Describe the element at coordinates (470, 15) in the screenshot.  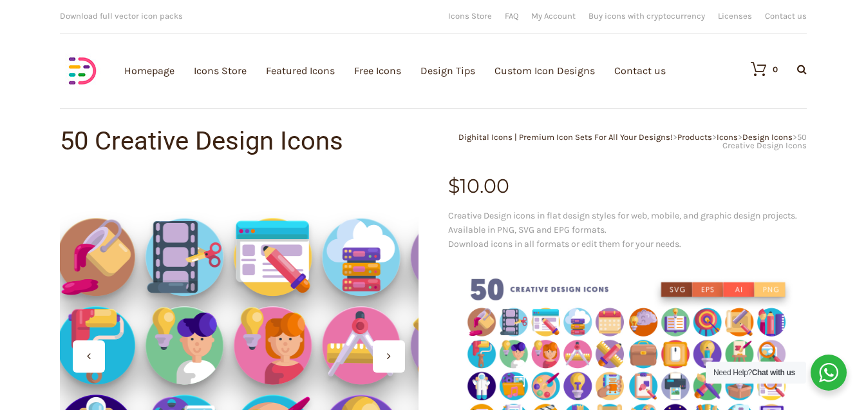
I see `a: Icons Store` at that location.